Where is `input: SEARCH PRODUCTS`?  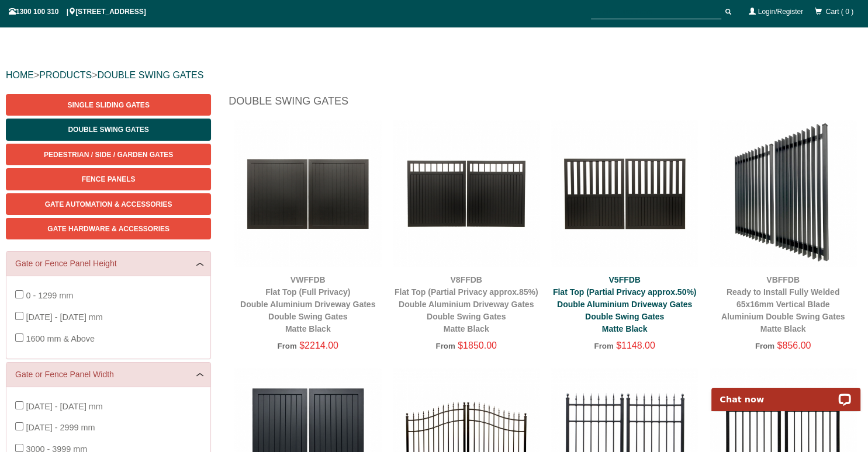
input: SEARCH PRODUCTS is located at coordinates (656, 12).